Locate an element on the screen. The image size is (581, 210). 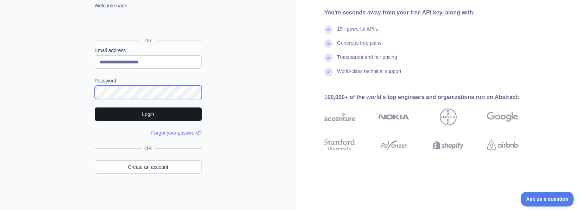
img: shopify is located at coordinates (448, 145).